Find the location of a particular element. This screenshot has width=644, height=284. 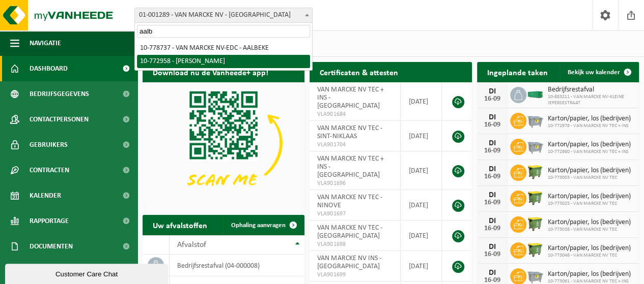

span: Contracten is located at coordinates (50, 170).